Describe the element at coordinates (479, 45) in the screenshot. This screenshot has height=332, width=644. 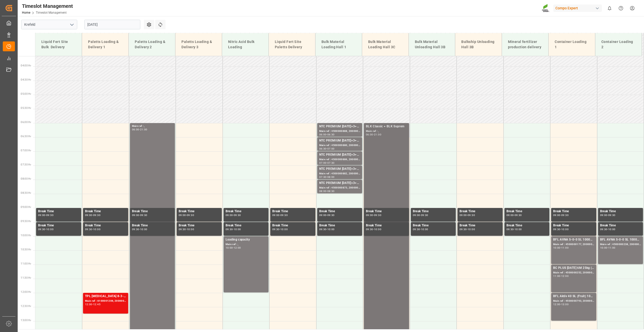
I see `div: Bulkship Unloading Hall 3B` at that location.